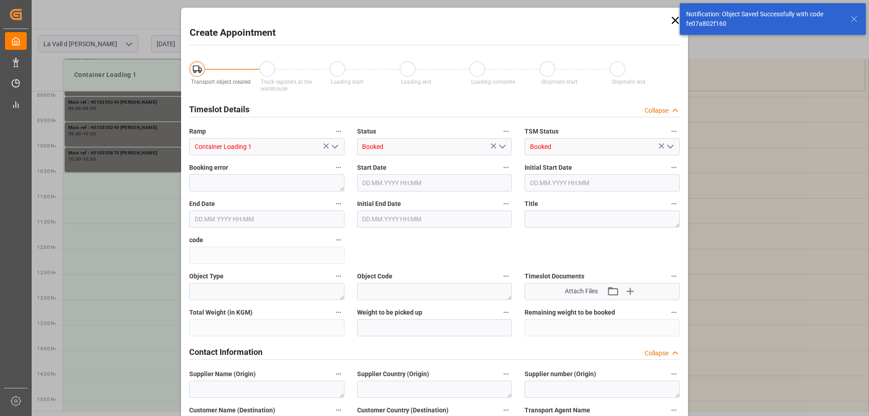  I want to click on button: Object Code, so click(506, 276).